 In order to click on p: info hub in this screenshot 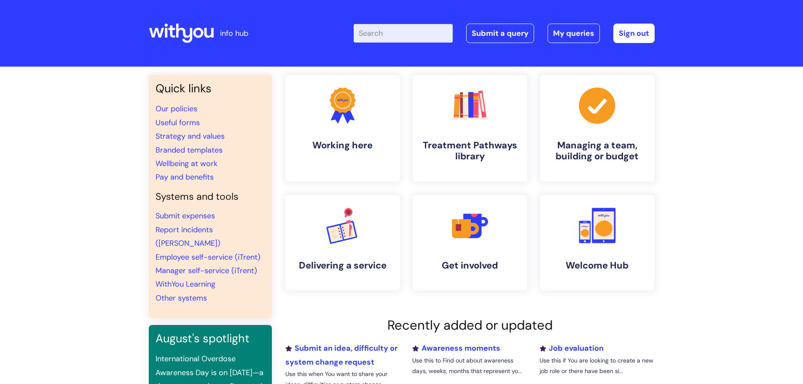, I will do `click(234, 33)`.